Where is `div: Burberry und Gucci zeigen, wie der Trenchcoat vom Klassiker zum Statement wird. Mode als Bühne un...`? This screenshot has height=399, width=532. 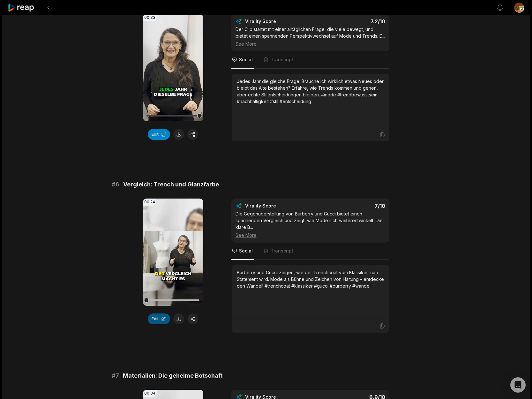 div: Burberry und Gucci zeigen, wie der Trenchcoat vom Klassiker zum Statement wird. Mode als Bühne un... is located at coordinates (310, 279).